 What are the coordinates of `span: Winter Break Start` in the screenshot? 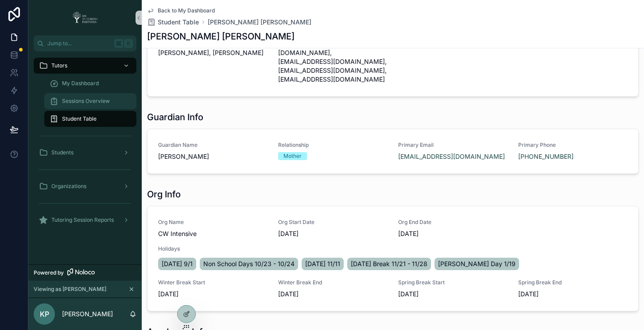 It's located at (213, 282).